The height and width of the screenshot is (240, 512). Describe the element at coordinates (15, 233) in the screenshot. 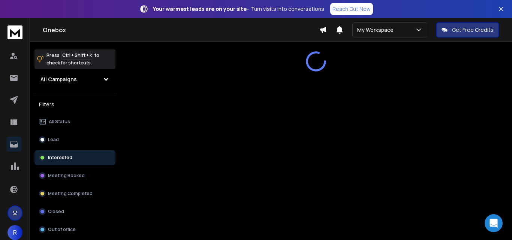

I see `span: R` at that location.